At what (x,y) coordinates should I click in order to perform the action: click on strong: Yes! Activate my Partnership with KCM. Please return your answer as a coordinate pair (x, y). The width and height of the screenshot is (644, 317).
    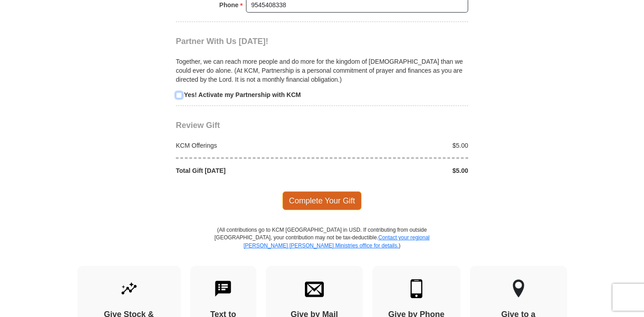
    Looking at the image, I should click on (243, 94).